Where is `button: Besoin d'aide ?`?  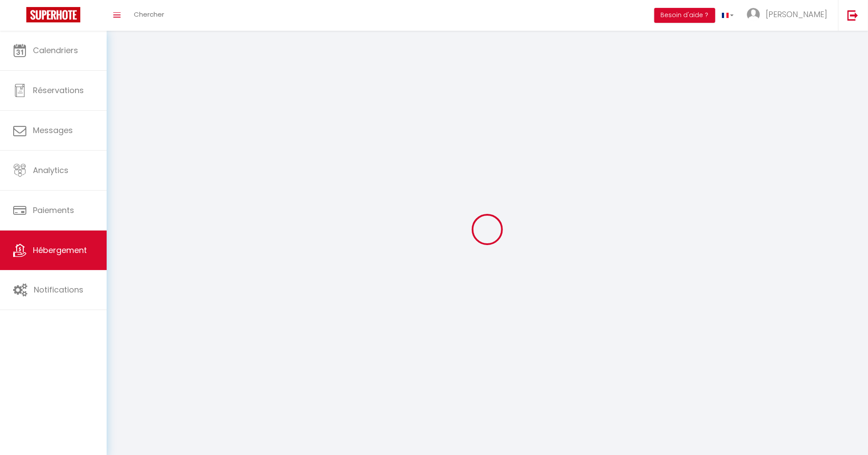 button: Besoin d'aide ? is located at coordinates (685, 15).